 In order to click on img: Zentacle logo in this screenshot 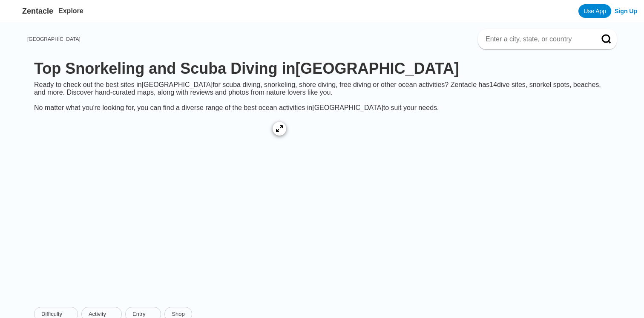, I will do `click(13, 11)`.